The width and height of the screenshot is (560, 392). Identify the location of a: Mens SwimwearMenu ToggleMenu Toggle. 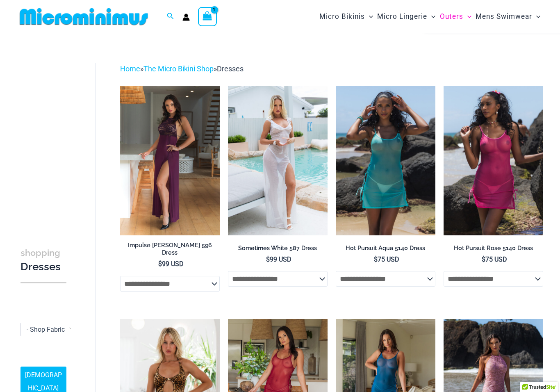
(508, 16).